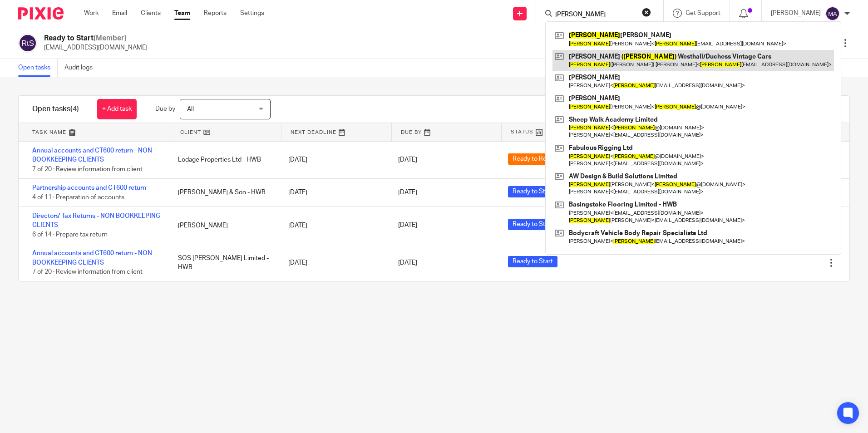 The height and width of the screenshot is (433, 868). What do you see at coordinates (522, 132) in the screenshot?
I see `span: Status` at bounding box center [522, 132].